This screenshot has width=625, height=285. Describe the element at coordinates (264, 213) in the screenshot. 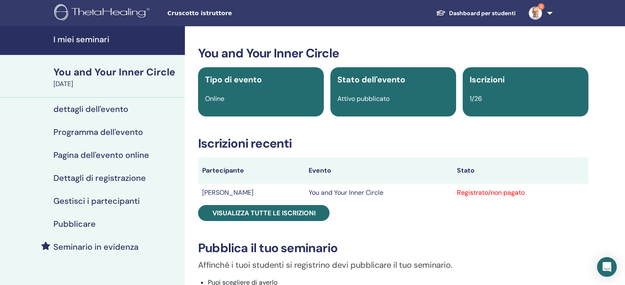

I see `a: Visualizza tutte le iscrizioni` at that location.